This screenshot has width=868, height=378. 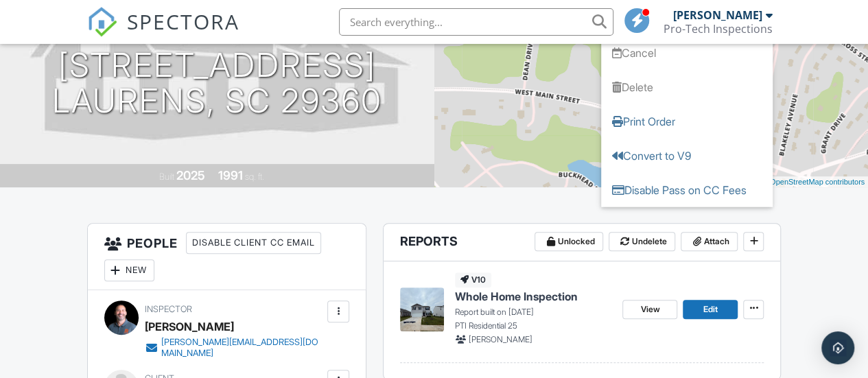 I want to click on div: New, so click(x=129, y=270).